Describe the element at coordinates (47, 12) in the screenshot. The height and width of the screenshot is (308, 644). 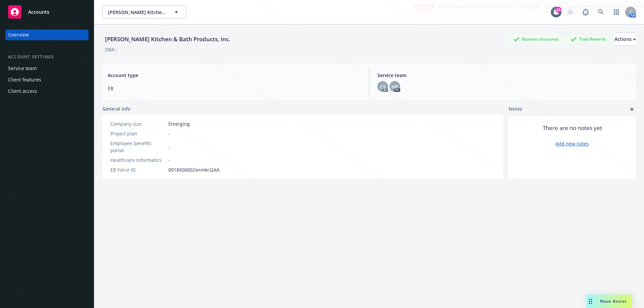
I see `a: Accounts` at that location.